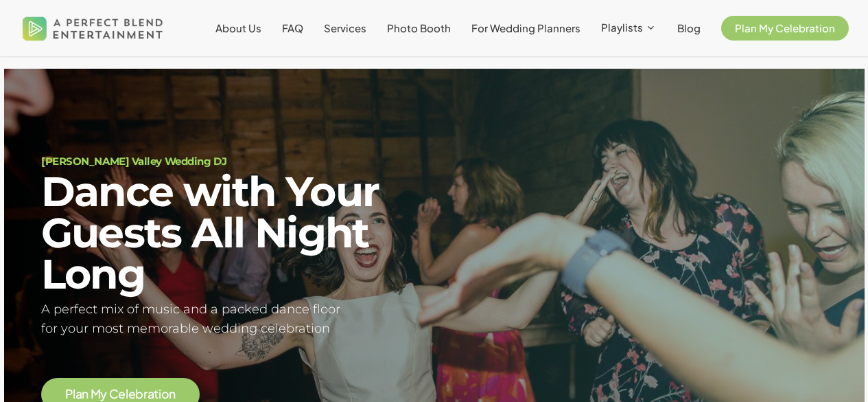  Describe the element at coordinates (345, 28) in the screenshot. I see `span: Services` at that location.